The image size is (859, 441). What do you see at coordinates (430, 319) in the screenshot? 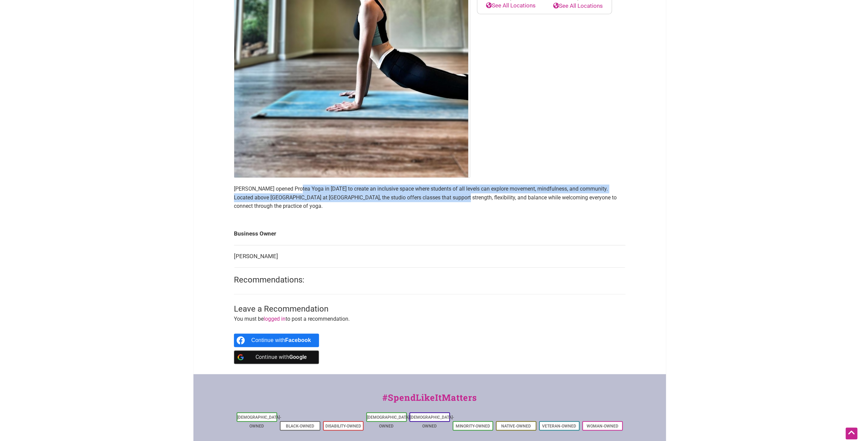
I see `p: You must be to post a recommendation.` at bounding box center [430, 319].